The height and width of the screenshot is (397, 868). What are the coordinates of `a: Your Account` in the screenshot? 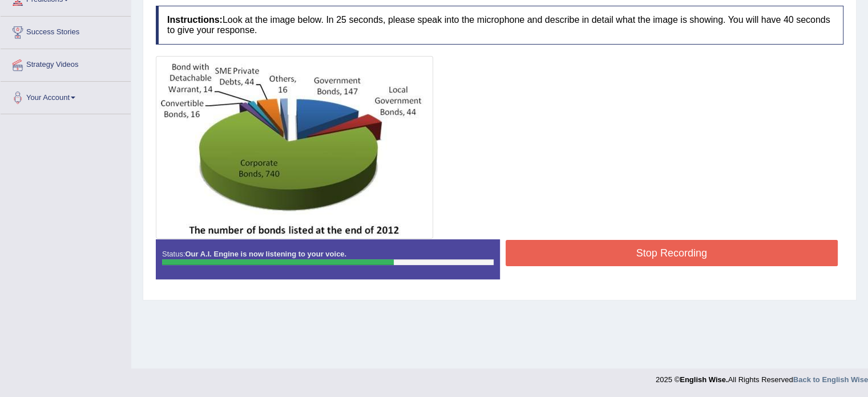 It's located at (65, 96).